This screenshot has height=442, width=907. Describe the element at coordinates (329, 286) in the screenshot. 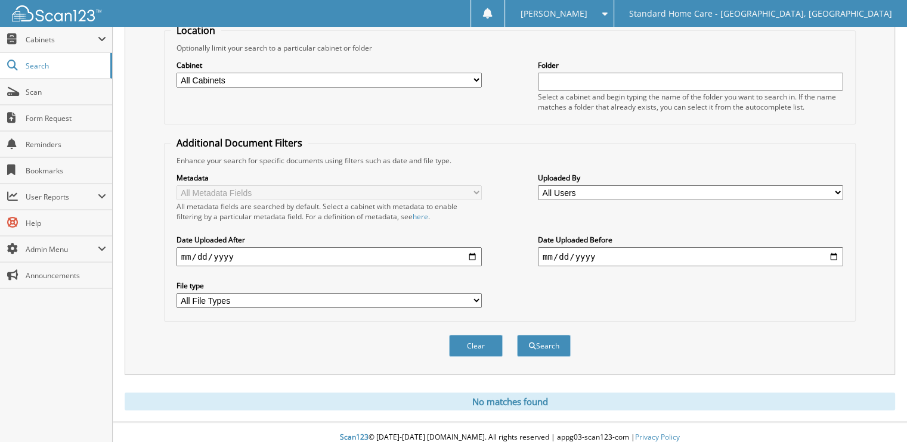

I see `label: File type` at that location.